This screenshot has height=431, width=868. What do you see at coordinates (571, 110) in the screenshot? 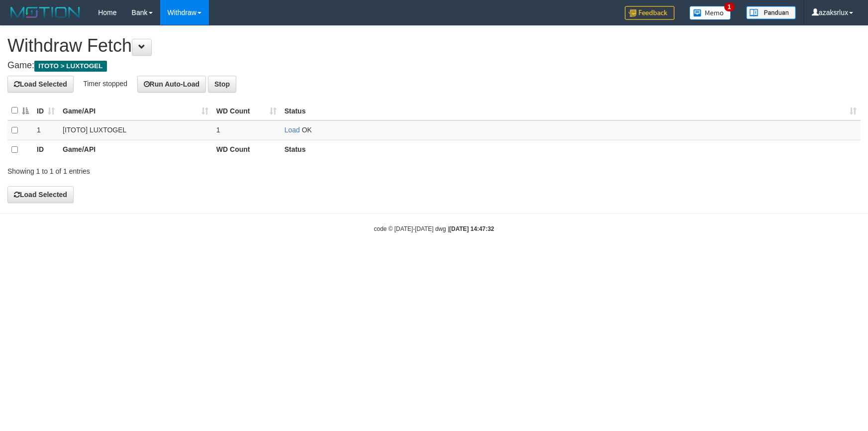
I see `th: Status: activate to sort column ascending` at bounding box center [571, 110].